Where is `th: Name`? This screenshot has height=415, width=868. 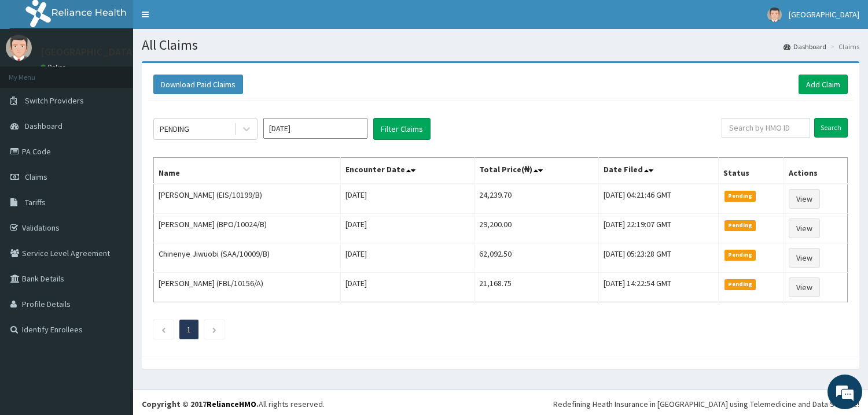 th: Name is located at coordinates (247, 171).